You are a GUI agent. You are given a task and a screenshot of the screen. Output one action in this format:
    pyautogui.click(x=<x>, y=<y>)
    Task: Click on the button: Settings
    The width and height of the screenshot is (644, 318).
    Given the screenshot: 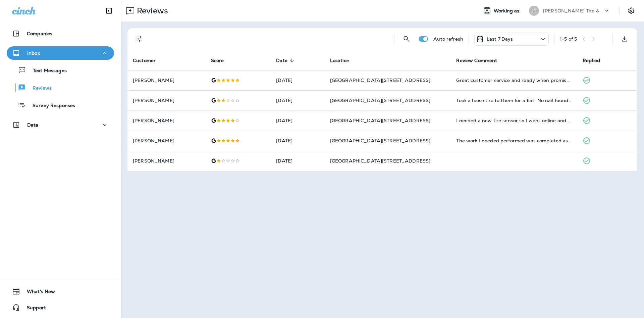 What is the action you would take?
    pyautogui.click(x=631, y=11)
    